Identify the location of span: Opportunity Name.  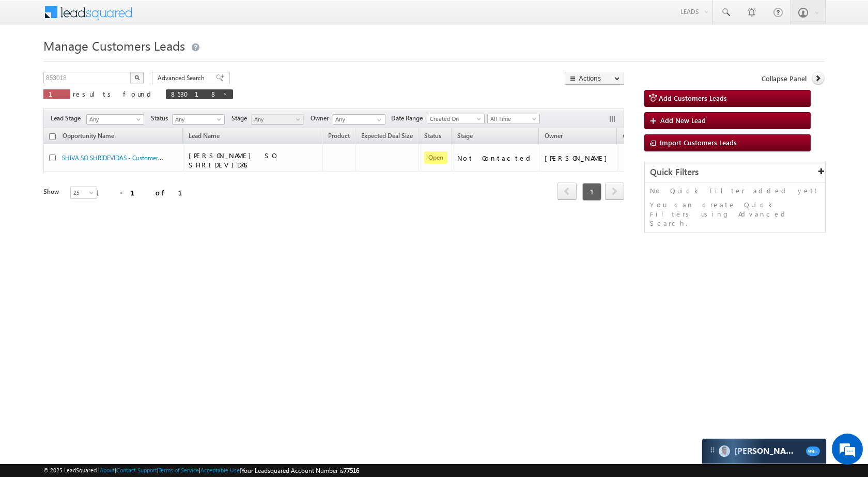
(89, 135).